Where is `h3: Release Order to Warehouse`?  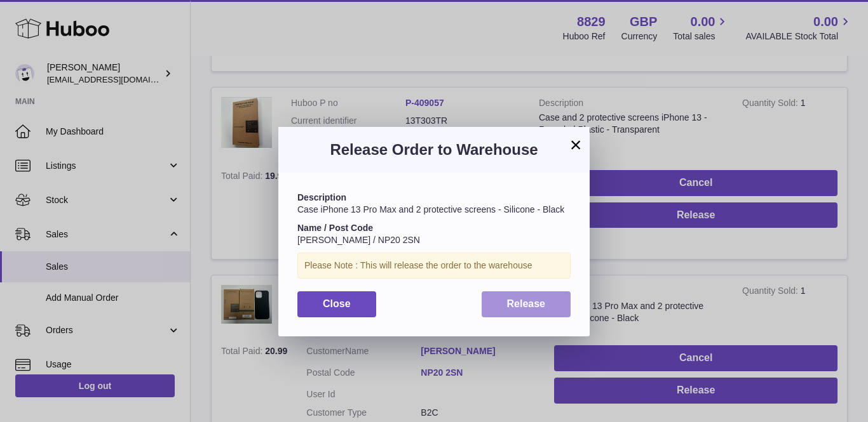
h3: Release Order to Warehouse is located at coordinates (434, 150).